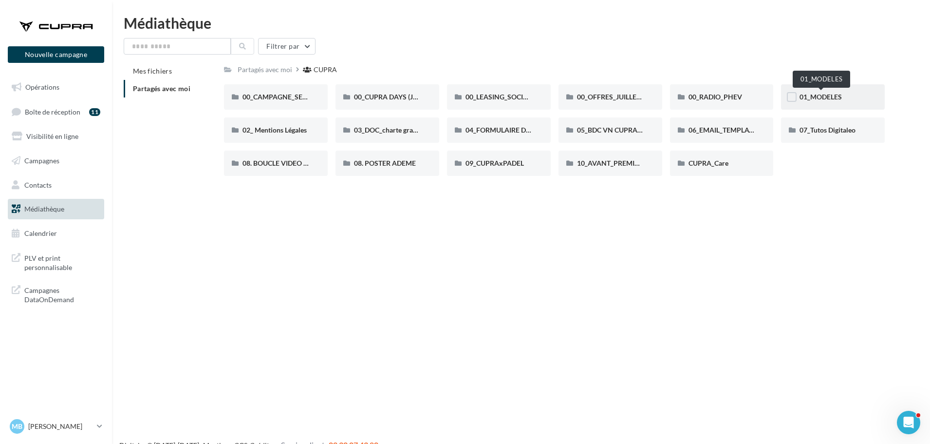 This screenshot has height=444, width=930. I want to click on div: 11, so click(94, 112).